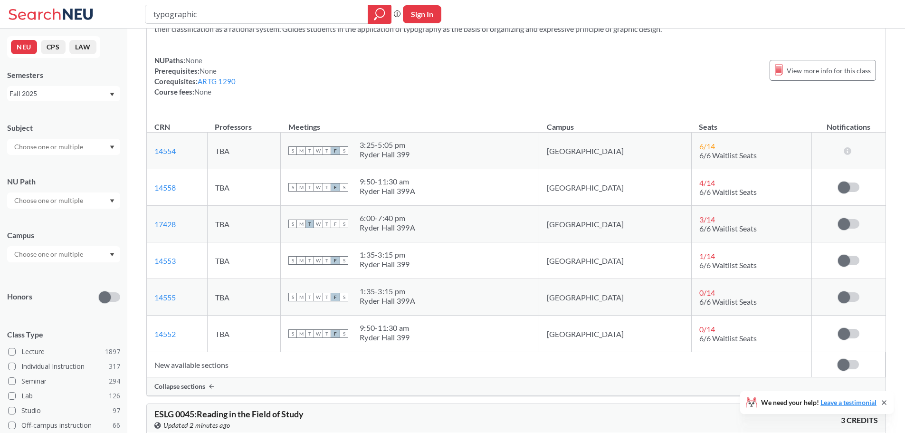  What do you see at coordinates (707, 256) in the screenshot?
I see `span: 1 / 14` at bounding box center [707, 256].